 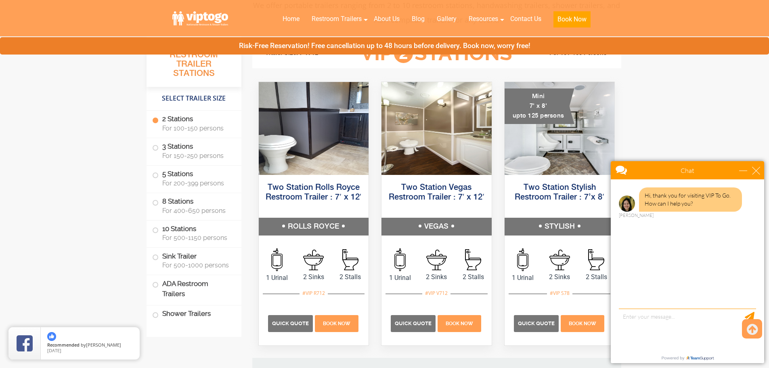 I want to click on a: Two Station Rolls Royce Restroom Trailer : 7′ x 12′, so click(x=313, y=192).